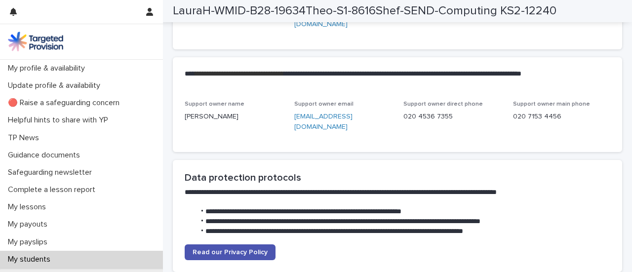 Image resolution: width=632 pixels, height=272 pixels. I want to click on p: Helpful hints to share with YP, so click(60, 120).